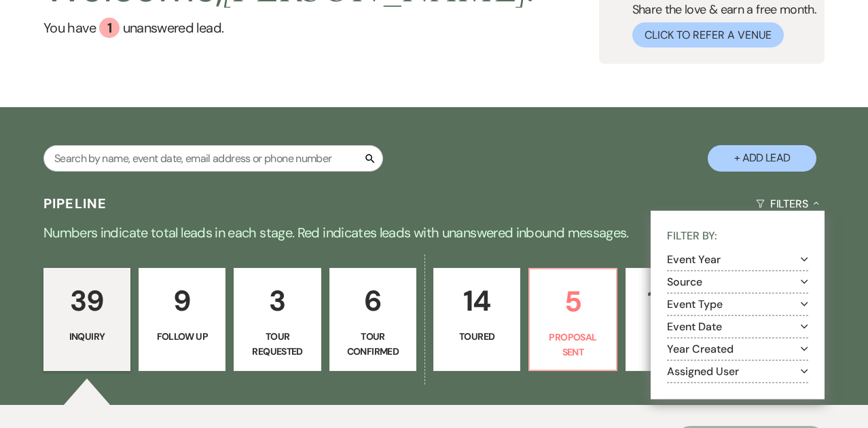 This screenshot has width=868, height=428. I want to click on p: 3, so click(277, 300).